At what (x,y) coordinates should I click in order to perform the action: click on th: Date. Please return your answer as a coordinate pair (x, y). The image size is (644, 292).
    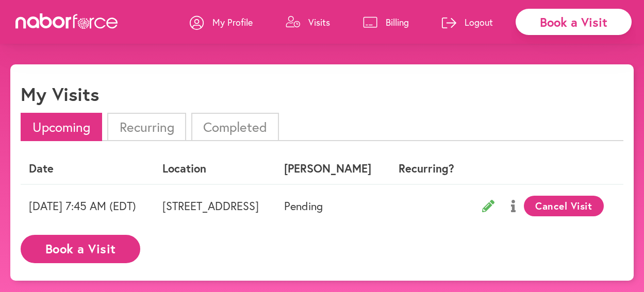
    Looking at the image, I should click on (87, 169).